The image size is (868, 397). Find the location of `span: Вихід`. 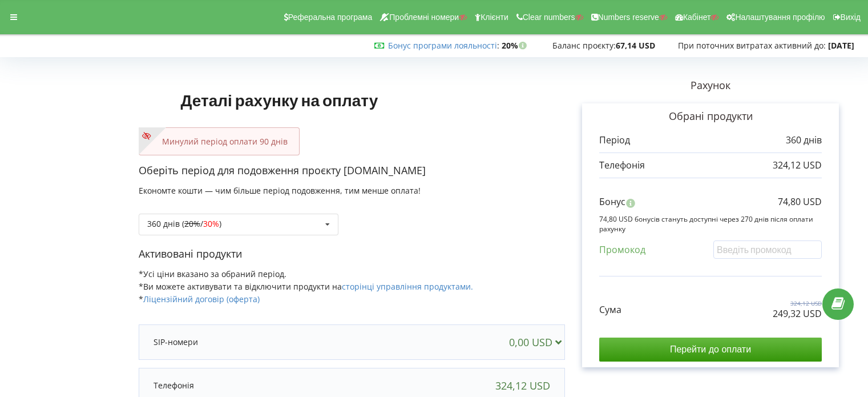

span: Вихід is located at coordinates (850, 17).